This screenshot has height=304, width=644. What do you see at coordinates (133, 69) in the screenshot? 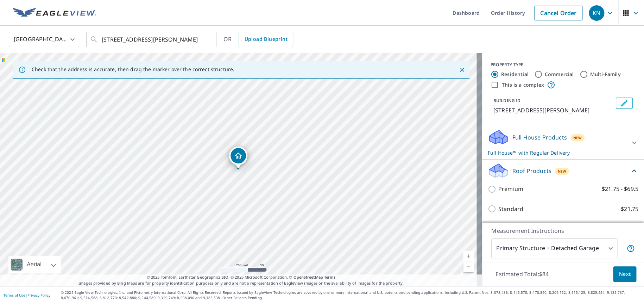
I see `p: Check that the address is accurate, then drag the marker over the correct structure.` at bounding box center [133, 69].